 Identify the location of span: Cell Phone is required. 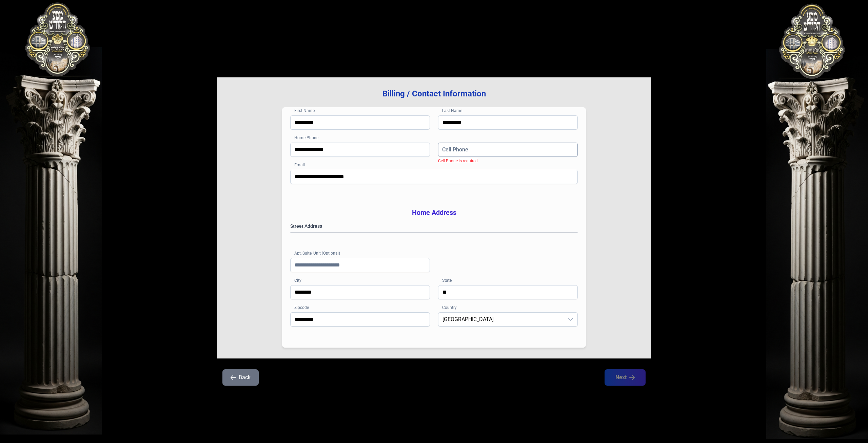
(458, 161).